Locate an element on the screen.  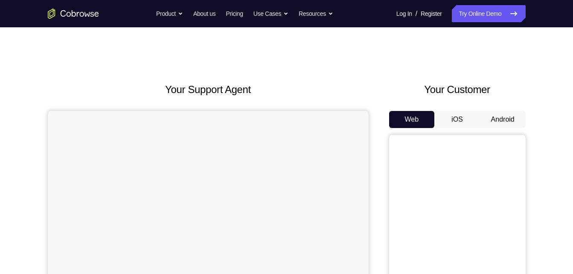
h2: Your Customer is located at coordinates (457, 90).